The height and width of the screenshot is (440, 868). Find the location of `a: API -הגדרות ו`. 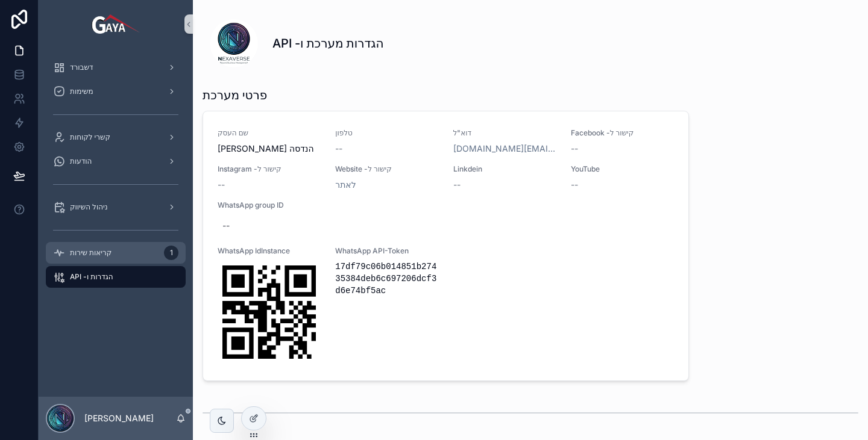

a: API -הגדרות ו is located at coordinates (116, 277).